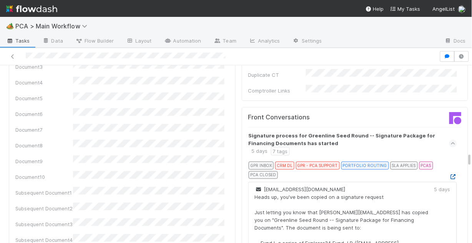 The width and height of the screenshot is (472, 243). I want to click on div: 7 tags, so click(280, 151).